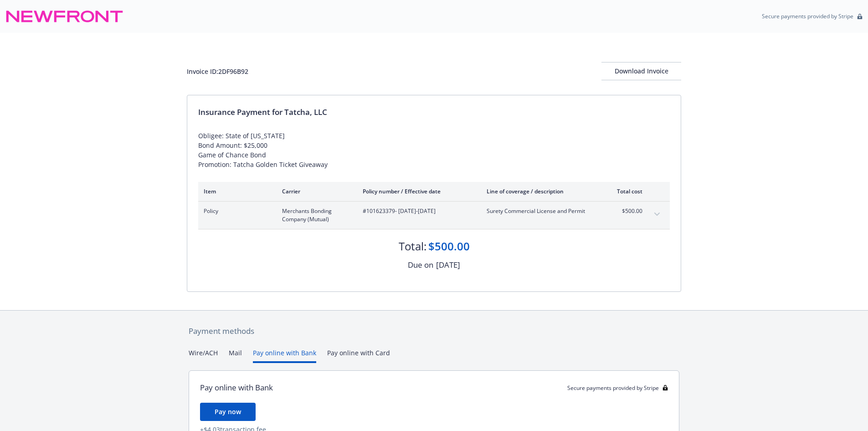  I want to click on div: Download Invoice, so click(641, 71).